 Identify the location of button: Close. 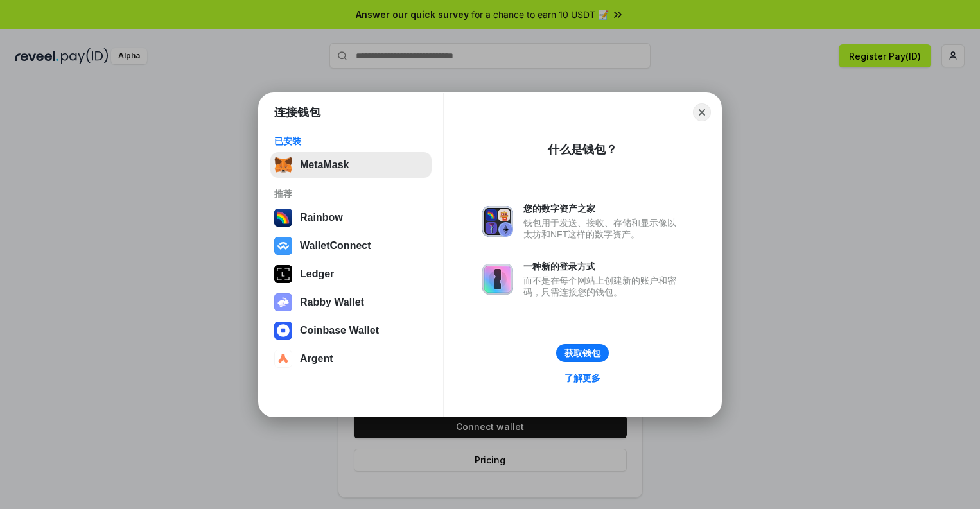
(702, 112).